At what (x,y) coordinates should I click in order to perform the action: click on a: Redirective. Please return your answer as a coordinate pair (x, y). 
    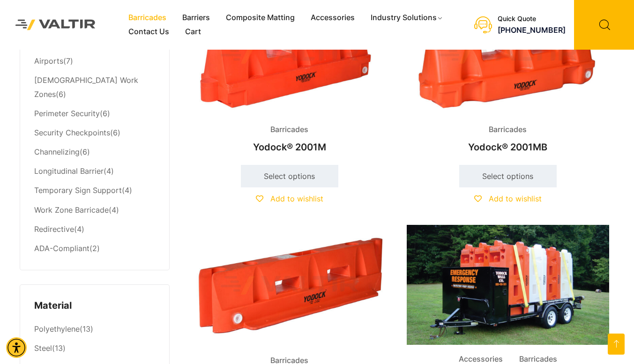
    Looking at the image, I should click on (54, 229).